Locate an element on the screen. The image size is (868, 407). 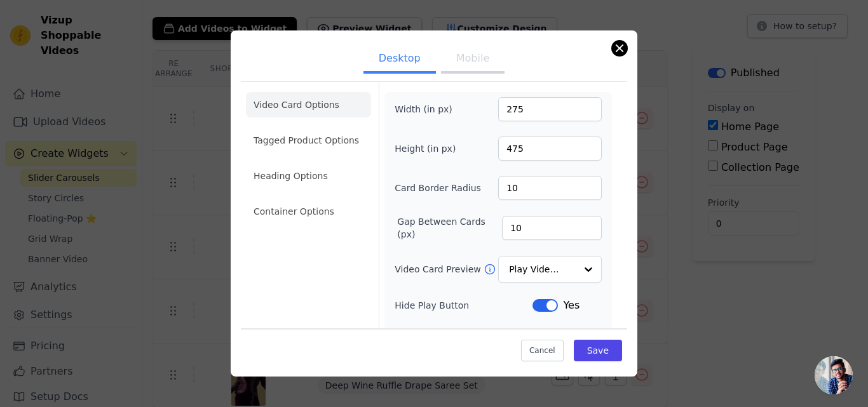
button: Desktop is located at coordinates (399, 59).